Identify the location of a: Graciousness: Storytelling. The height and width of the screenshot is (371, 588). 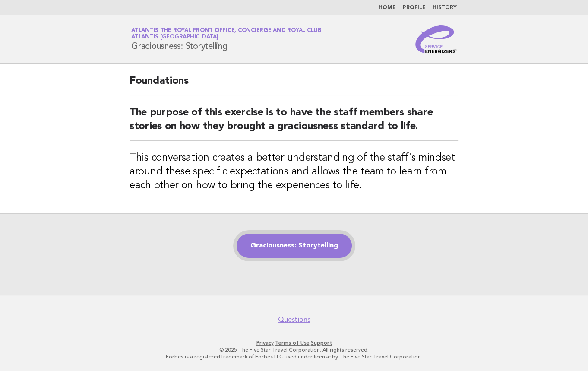
(294, 245).